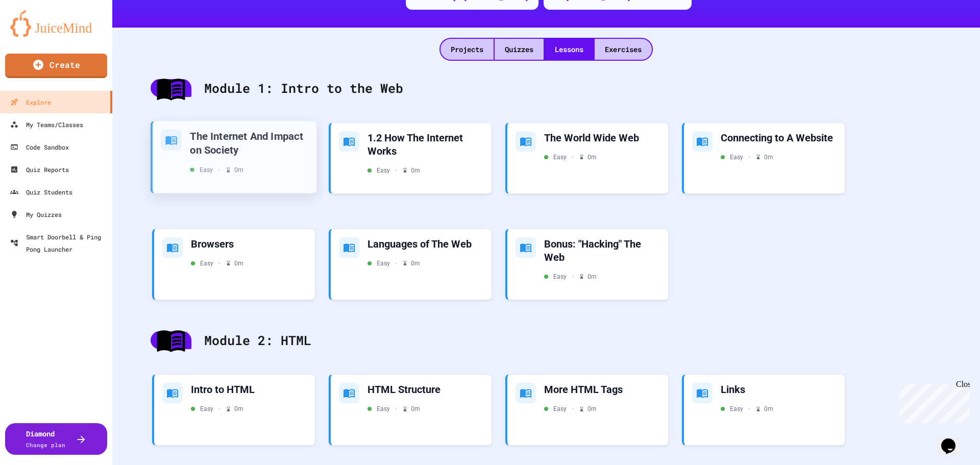 The width and height of the screenshot is (980, 465). Describe the element at coordinates (602, 251) in the screenshot. I see `div: Bonus: "Hacking" The Web` at that location.